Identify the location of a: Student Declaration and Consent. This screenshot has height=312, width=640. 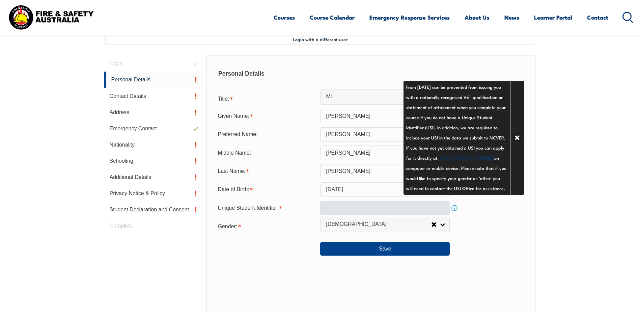
(154, 210).